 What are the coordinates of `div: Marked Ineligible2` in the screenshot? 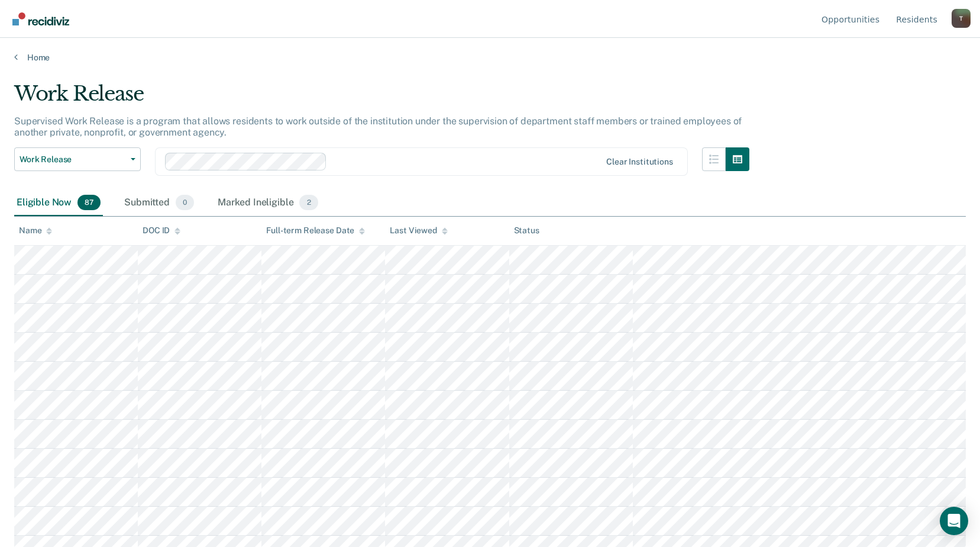 It's located at (268, 203).